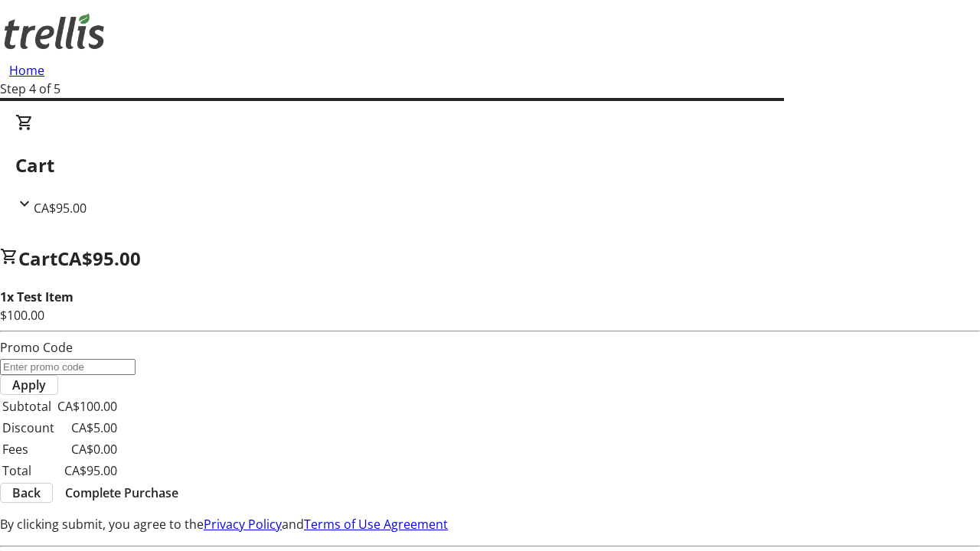 This screenshot has height=551, width=980. What do you see at coordinates (26, 493) in the screenshot?
I see `span: Back` at bounding box center [26, 493].